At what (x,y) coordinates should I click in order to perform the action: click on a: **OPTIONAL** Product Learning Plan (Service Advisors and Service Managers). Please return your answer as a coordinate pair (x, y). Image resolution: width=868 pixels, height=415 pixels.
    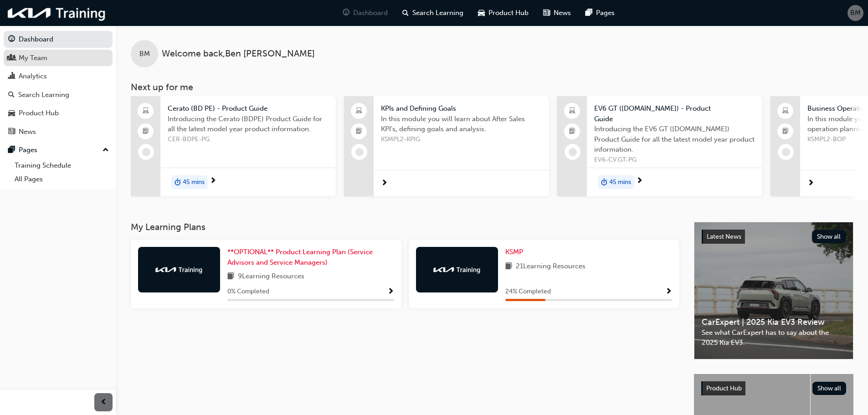
    Looking at the image, I should click on (311, 257).